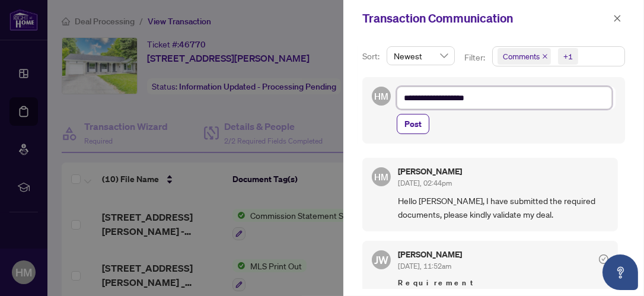  What do you see at coordinates (475, 57) in the screenshot?
I see `p: Filter:` at bounding box center [475, 57].